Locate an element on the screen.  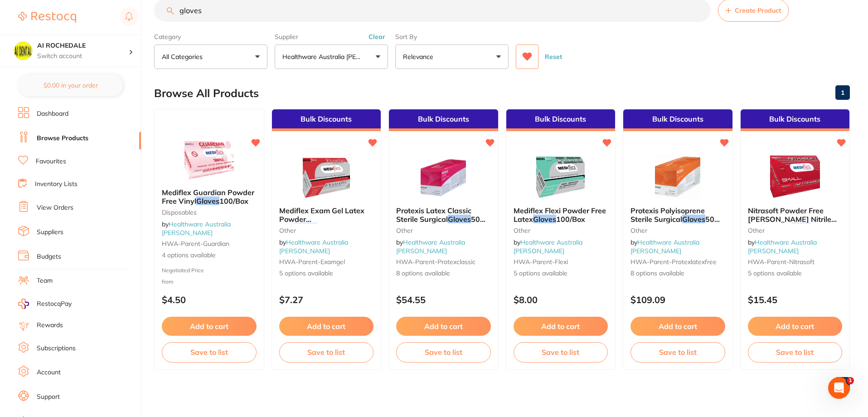
b: Mediflex Exam Gel Latex Powder Free Gloves 100/Box is located at coordinates (326, 214).